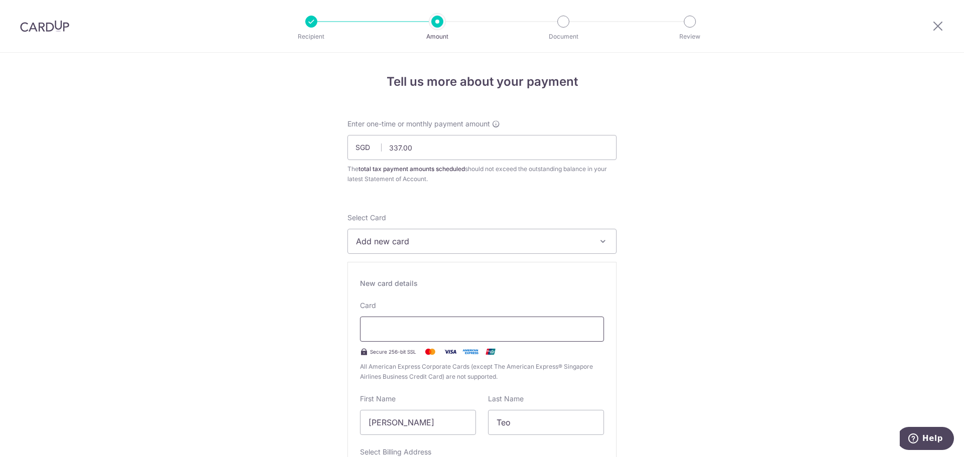 The height and width of the screenshot is (457, 964). Describe the element at coordinates (482, 242) in the screenshot. I see `button: Add new card` at that location.